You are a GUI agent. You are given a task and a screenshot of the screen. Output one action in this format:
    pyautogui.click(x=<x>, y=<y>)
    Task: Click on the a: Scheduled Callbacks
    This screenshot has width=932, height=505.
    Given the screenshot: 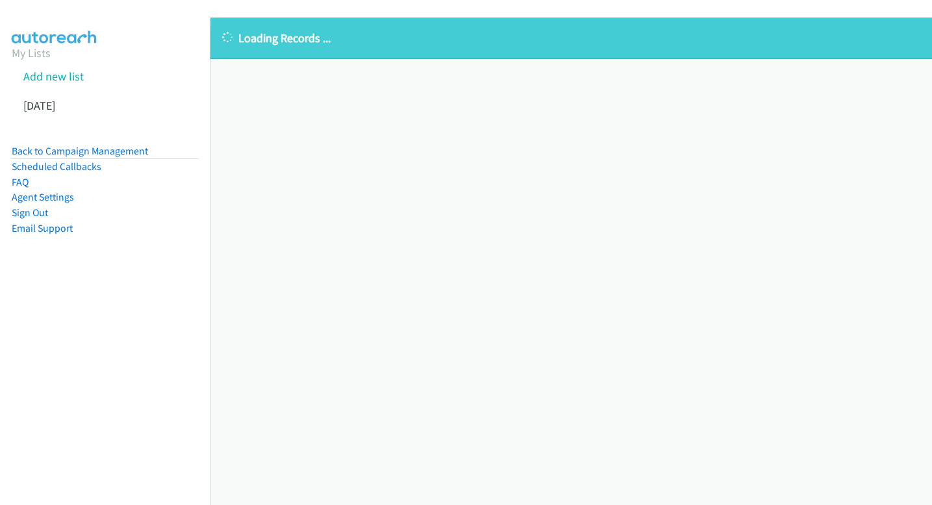 What is the action you would take?
    pyautogui.click(x=57, y=166)
    